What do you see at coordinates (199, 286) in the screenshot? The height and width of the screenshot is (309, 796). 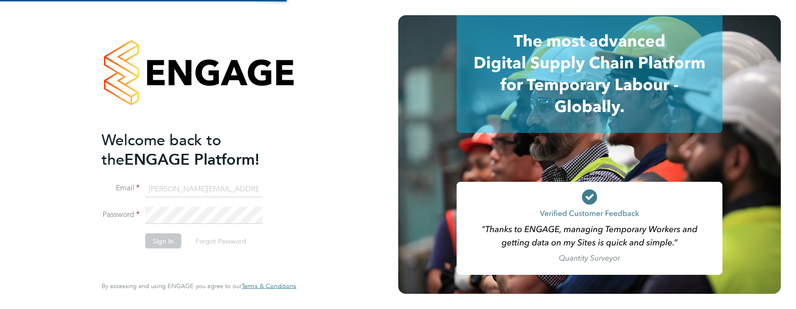 I see `span: By accessing and using ENGAGE you agree to our` at bounding box center [199, 286].